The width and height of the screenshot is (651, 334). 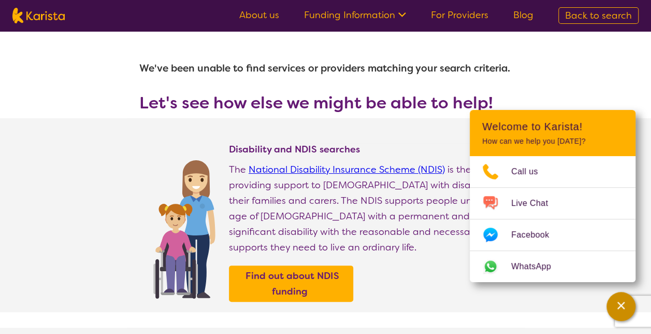 I want to click on span: Live Chat, so click(x=536, y=203).